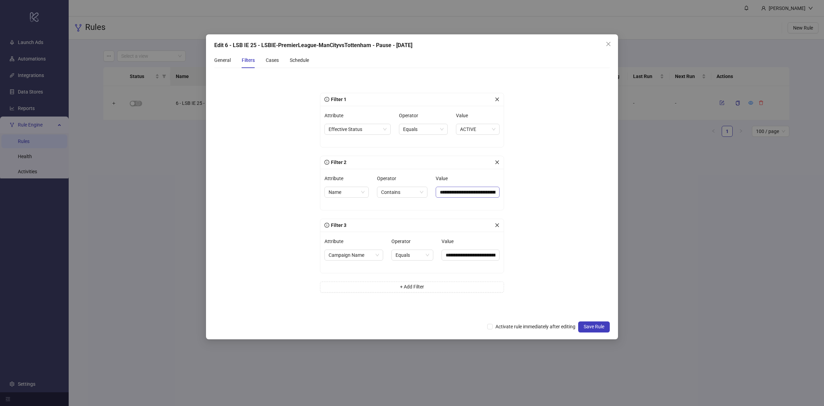  Describe the element at coordinates (354, 255) in the screenshot. I see `span: Campaign Name` at that location.